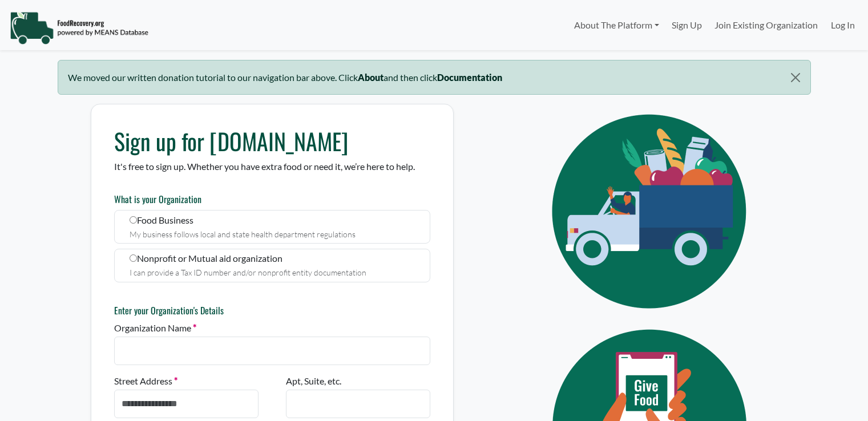 Image resolution: width=868 pixels, height=421 pixels. What do you see at coordinates (370, 77) in the screenshot?
I see `b: About` at bounding box center [370, 77].